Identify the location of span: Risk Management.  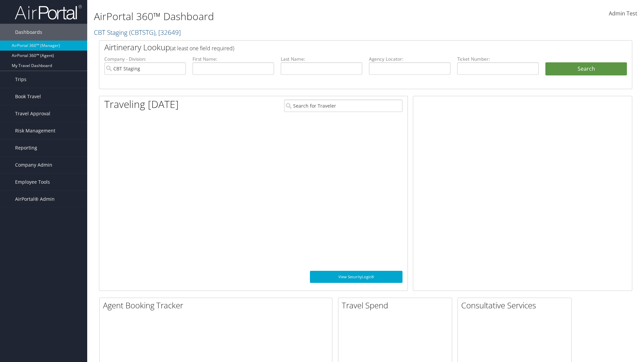
(35, 131).